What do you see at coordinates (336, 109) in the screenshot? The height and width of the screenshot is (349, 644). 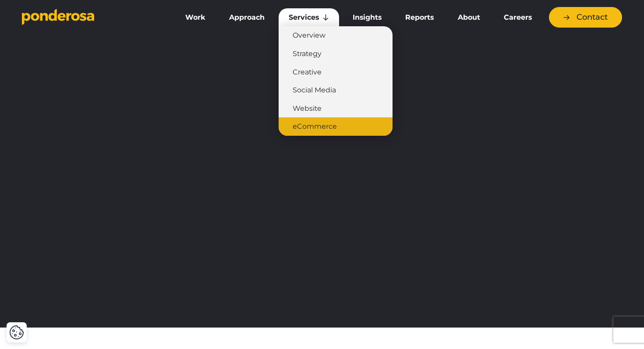 I see `a: Website` at bounding box center [336, 109].